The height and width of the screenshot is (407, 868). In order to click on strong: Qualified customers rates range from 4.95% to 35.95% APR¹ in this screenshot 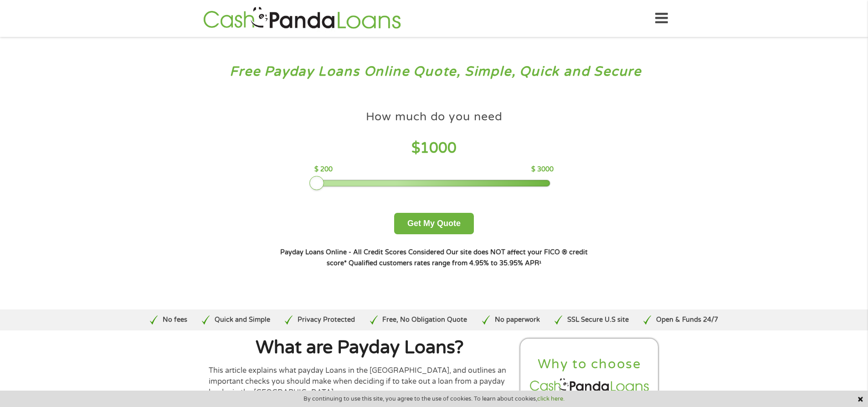, I will do `click(445, 263)`.